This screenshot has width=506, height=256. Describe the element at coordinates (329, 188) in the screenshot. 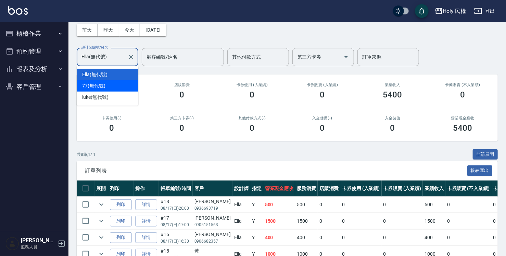

I see `th: 店販消費` at that location.